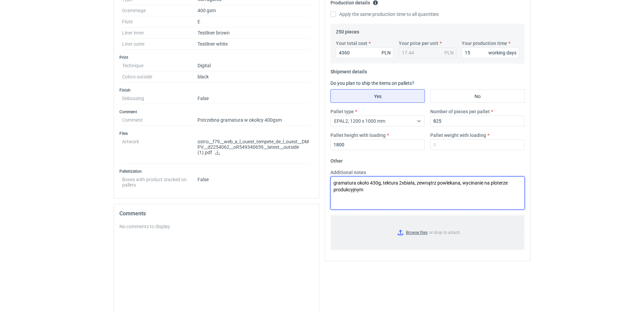 This screenshot has width=644, height=312. I want to click on label: Pallet height with loading, so click(358, 135).